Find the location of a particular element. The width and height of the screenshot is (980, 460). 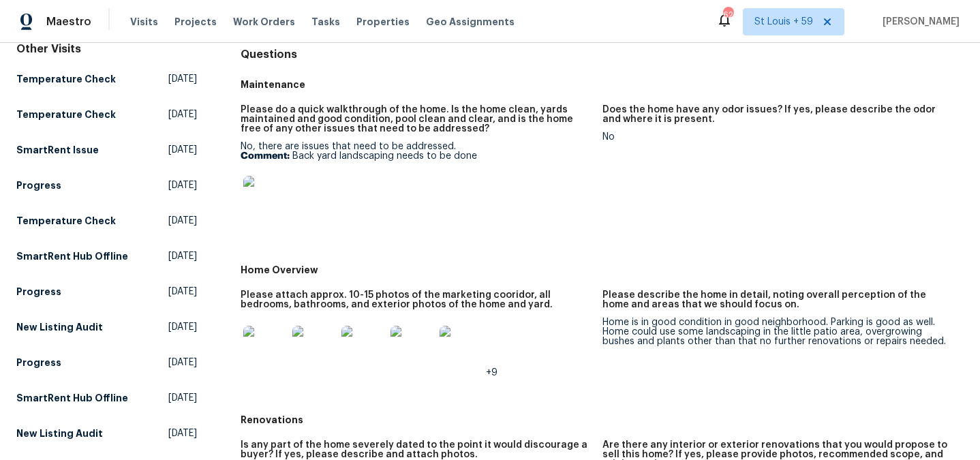

span: Properties is located at coordinates (383, 22).